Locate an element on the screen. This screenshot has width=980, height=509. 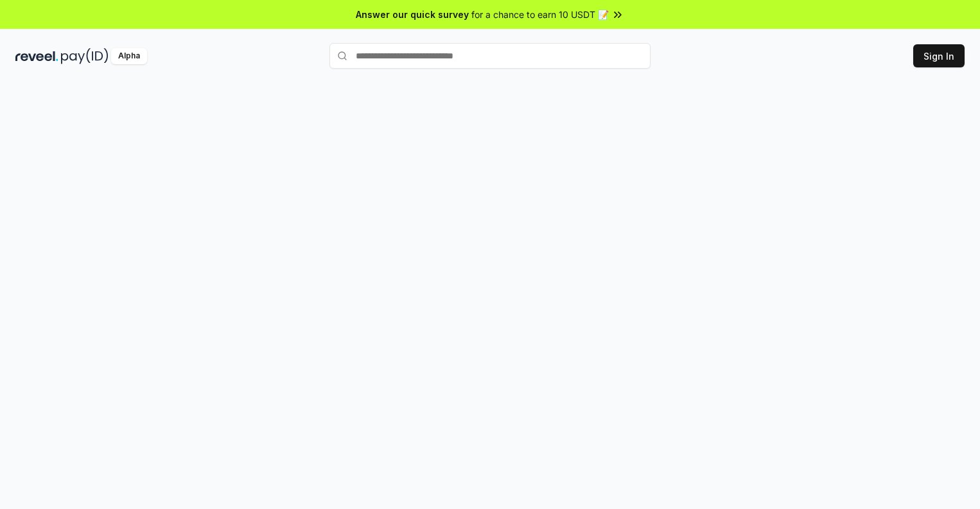
span: for a chance to earn 10 USDT 📝 is located at coordinates (540, 14).